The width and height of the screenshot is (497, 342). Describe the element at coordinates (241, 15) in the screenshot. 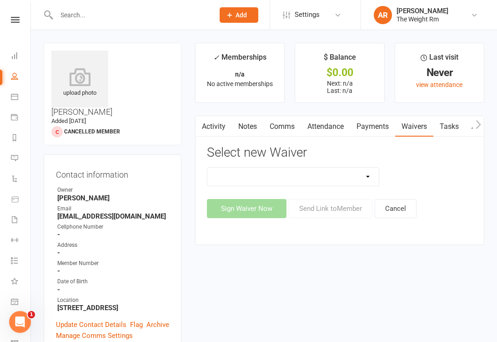

I see `span: Add` at that location.